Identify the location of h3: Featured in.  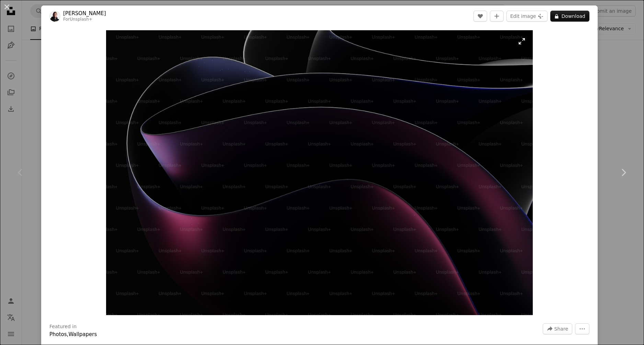
(63, 327).